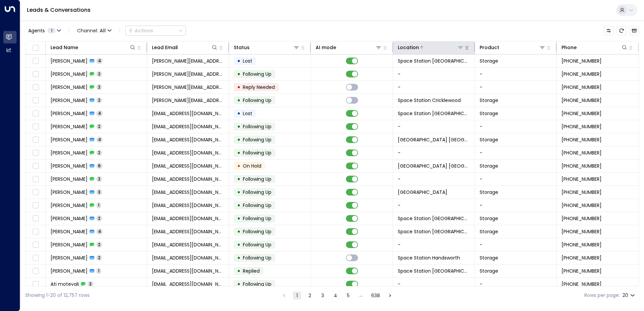  Describe the element at coordinates (581, 219) in the screenshot. I see `span: +447713038663` at that location.